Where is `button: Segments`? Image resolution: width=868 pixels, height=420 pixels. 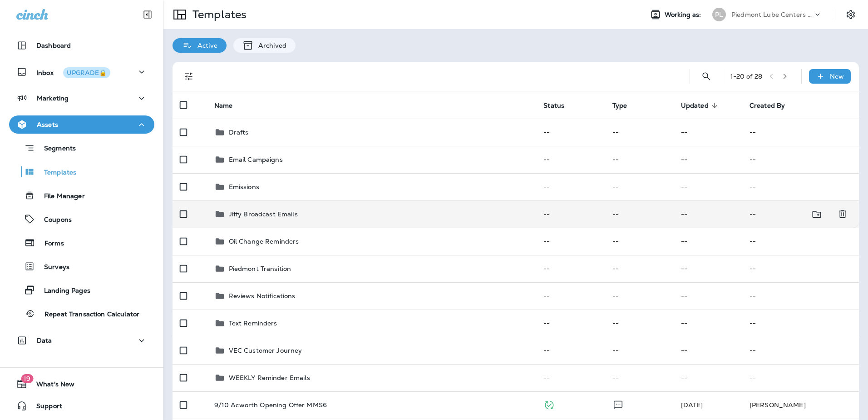
button: Segments is located at coordinates (82, 147).